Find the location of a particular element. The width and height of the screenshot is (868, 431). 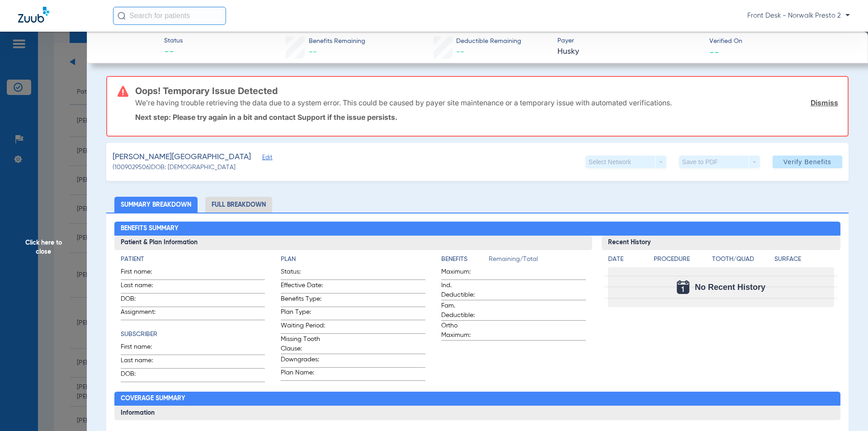

app-breakdown-title: Subscriber is located at coordinates (193, 335).